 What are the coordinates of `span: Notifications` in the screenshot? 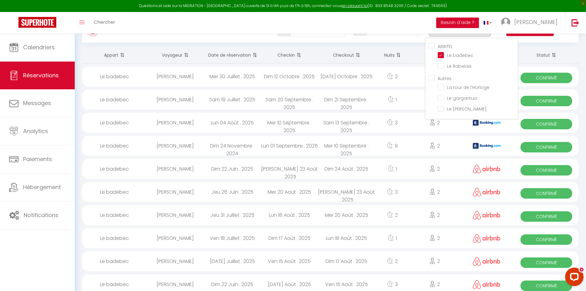 It's located at (41, 215).